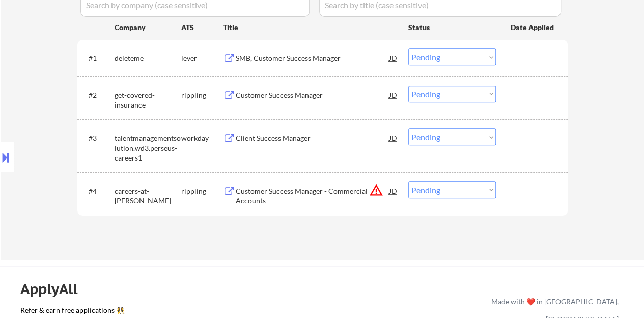 The image size is (644, 318). Describe the element at coordinates (533, 27) in the screenshot. I see `div: Date Applied` at that location.